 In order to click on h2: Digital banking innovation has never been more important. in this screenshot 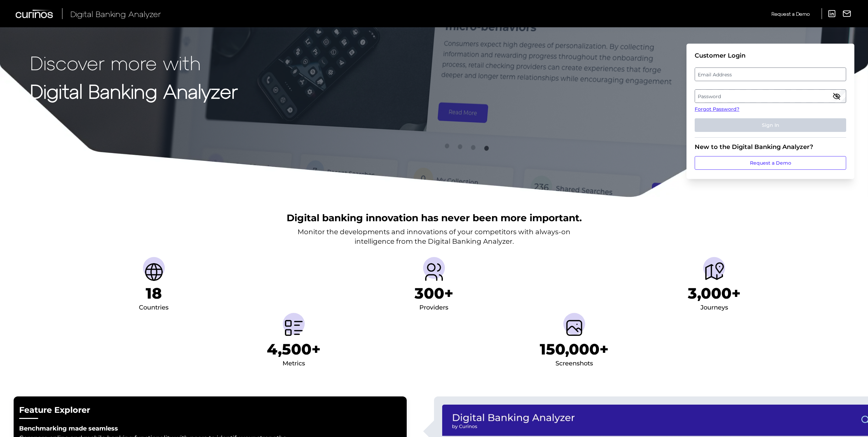, I will do `click(434, 218)`.